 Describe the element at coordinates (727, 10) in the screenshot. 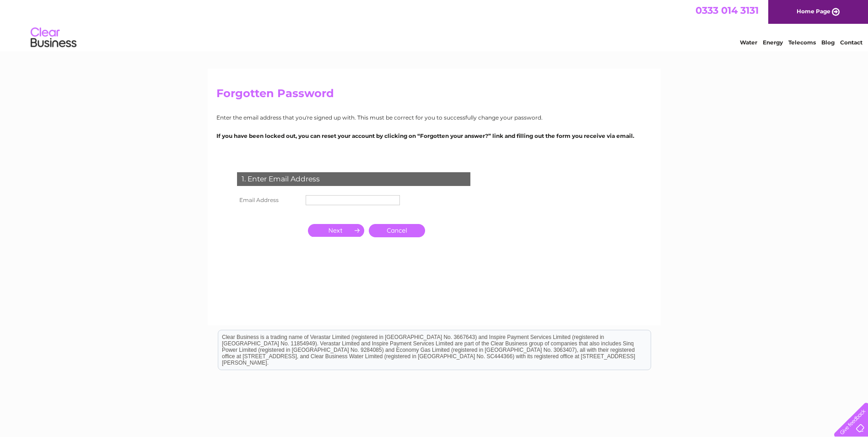

I see `span: 0333 014 3131` at that location.